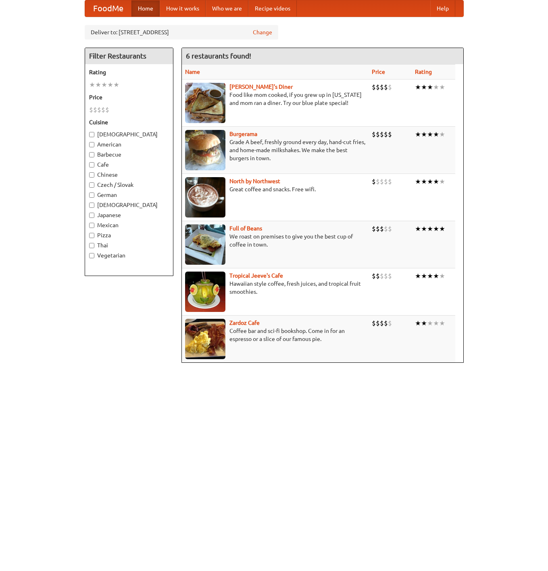 This screenshot has height=571, width=548. What do you see at coordinates (92, 225) in the screenshot?
I see `input: Mexican` at bounding box center [92, 225].